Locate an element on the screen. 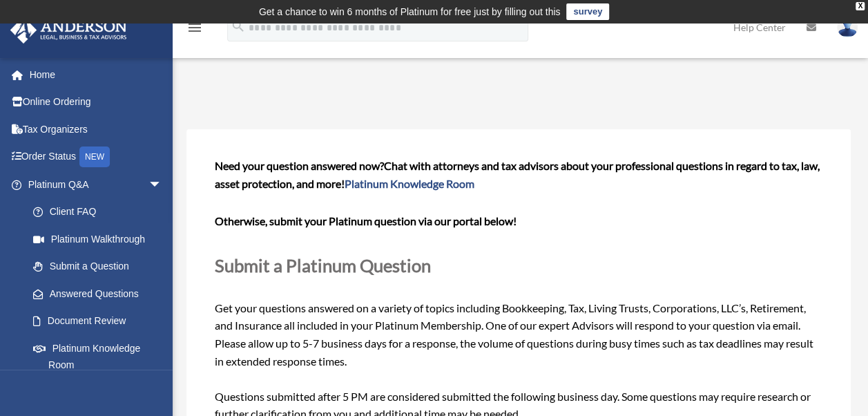 Image resolution: width=868 pixels, height=416 pixels. img: Anderson Advisors Platinum Portal is located at coordinates (68, 30).